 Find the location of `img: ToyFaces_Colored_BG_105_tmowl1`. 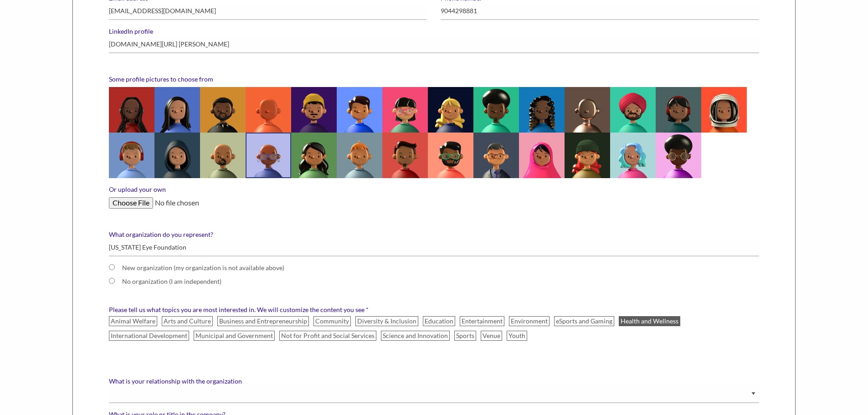

img: ToyFaces_Colored_BG_105_tmowl1 is located at coordinates (177, 156).